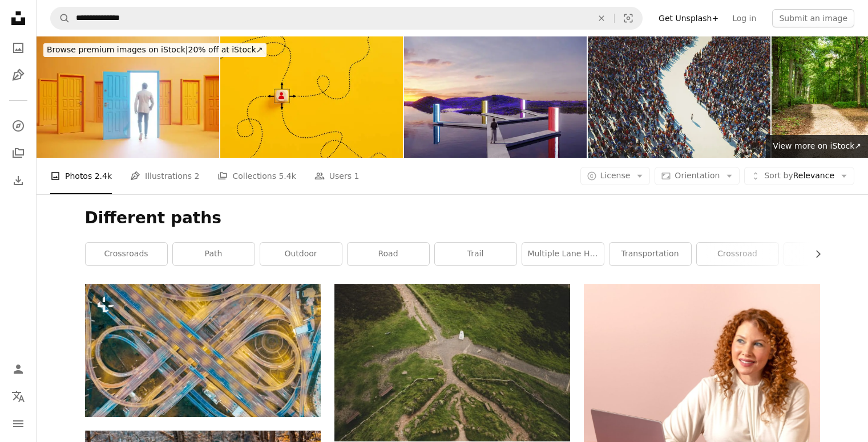  Describe the element at coordinates (737, 254) in the screenshot. I see `a: crossroad` at that location.